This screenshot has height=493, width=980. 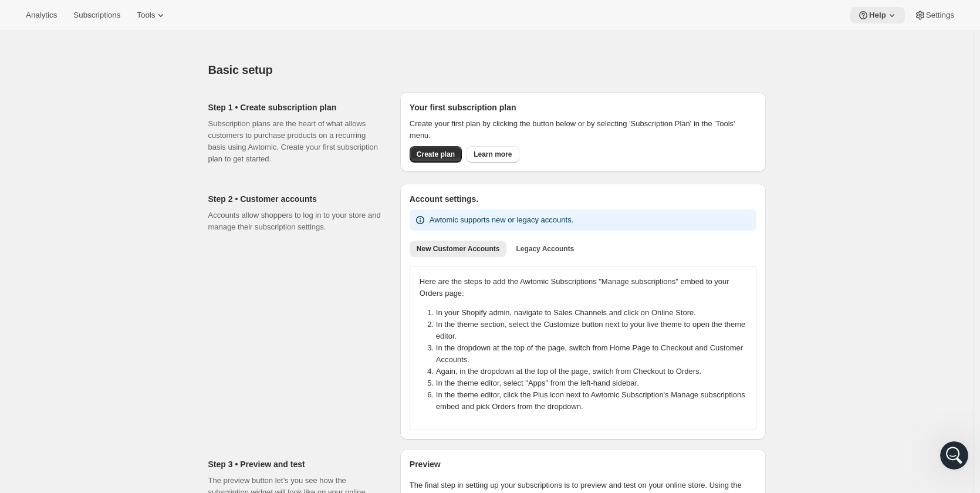 What do you see at coordinates (501, 220) in the screenshot?
I see `p: Awtomic supports new or legacy accounts.` at bounding box center [501, 220].